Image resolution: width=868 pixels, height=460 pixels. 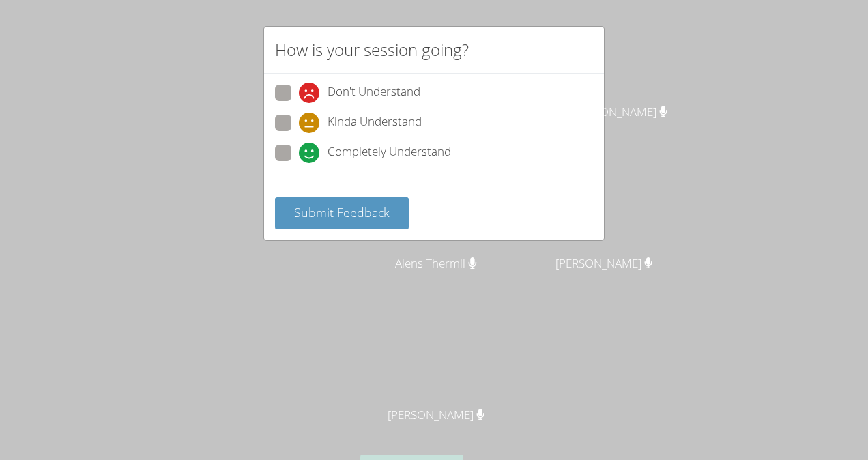 What do you see at coordinates (375, 123) in the screenshot?
I see `span: Kinda Understand` at bounding box center [375, 123].